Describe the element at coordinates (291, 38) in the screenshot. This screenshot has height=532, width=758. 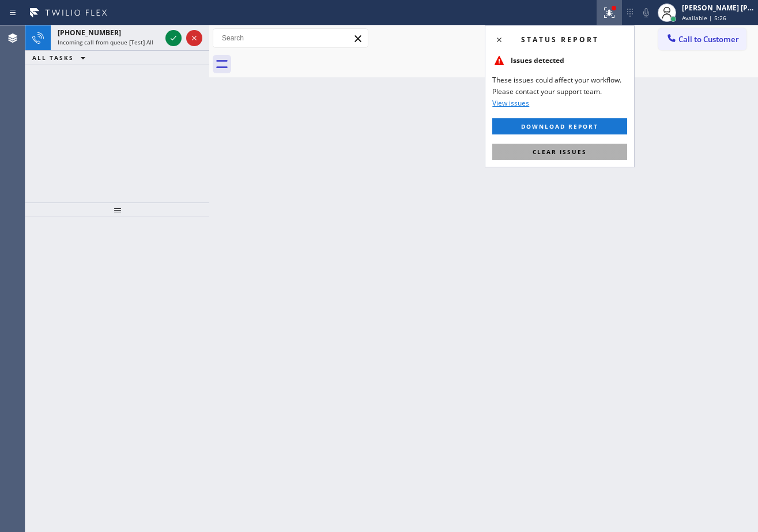
I see `input: Search` at that location.